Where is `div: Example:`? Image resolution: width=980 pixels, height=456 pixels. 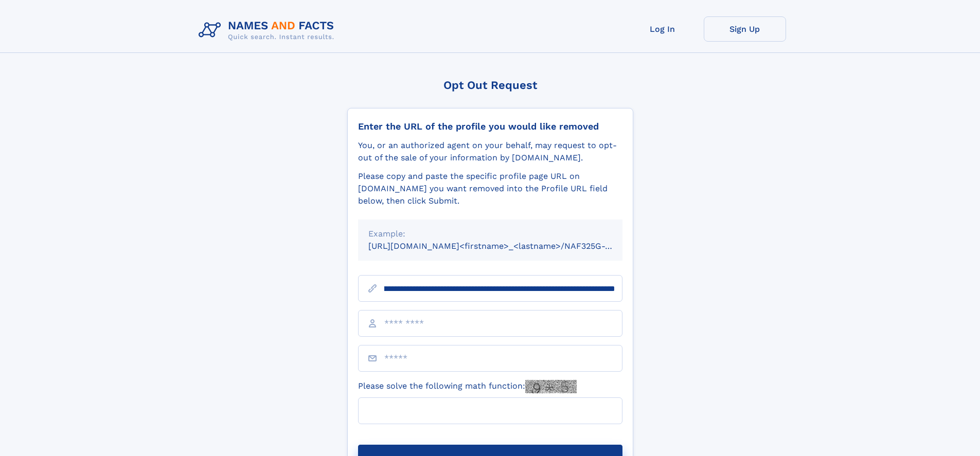 div: Example: is located at coordinates (491, 234).